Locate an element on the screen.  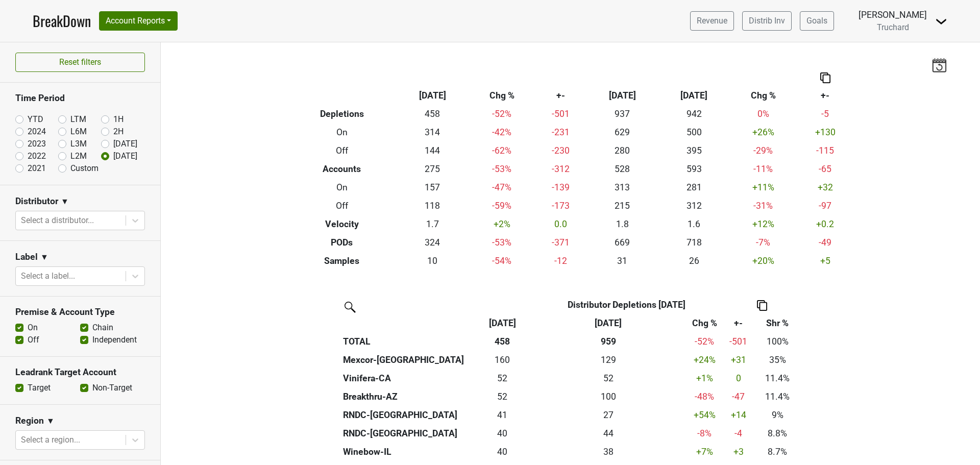
td: 10 is located at coordinates (433, 261).